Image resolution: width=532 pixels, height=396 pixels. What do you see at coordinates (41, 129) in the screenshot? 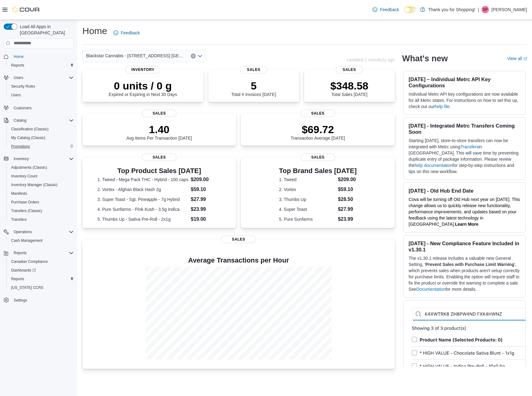
I see `button: Classification (Classic)` at bounding box center [41, 129].